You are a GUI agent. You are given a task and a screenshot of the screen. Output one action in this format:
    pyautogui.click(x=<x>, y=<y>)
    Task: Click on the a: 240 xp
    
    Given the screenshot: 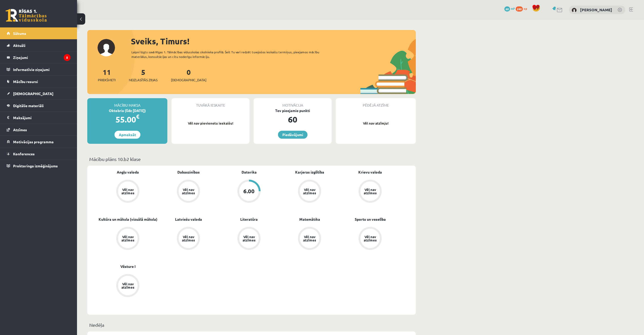 What is the action you would take?
    pyautogui.click(x=523, y=8)
    